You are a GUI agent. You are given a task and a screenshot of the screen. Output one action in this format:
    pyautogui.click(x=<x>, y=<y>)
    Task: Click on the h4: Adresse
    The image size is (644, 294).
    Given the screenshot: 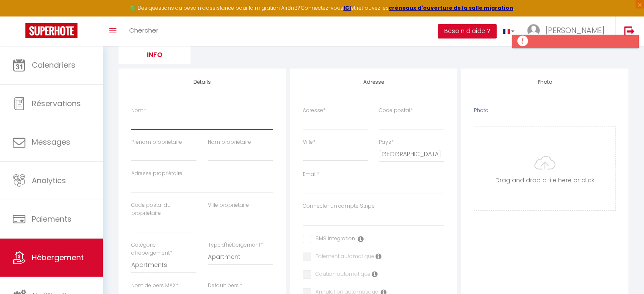 What is the action you would take?
    pyautogui.click(x=374, y=82)
    